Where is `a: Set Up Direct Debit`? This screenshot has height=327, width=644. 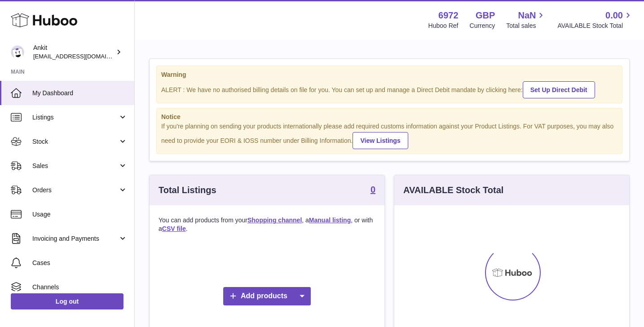
a: Set Up Direct Debit is located at coordinates (559, 90).